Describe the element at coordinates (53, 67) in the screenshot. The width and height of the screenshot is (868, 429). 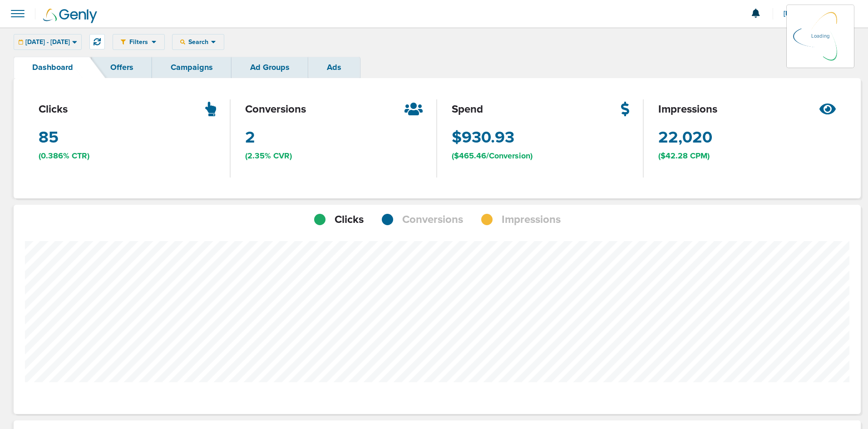
I see `a: Dashboard` at that location.